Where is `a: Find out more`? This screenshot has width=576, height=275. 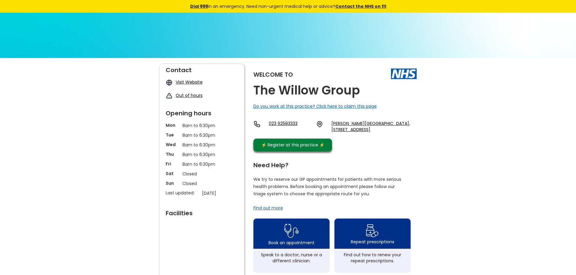 a: Find out more is located at coordinates (268, 208).